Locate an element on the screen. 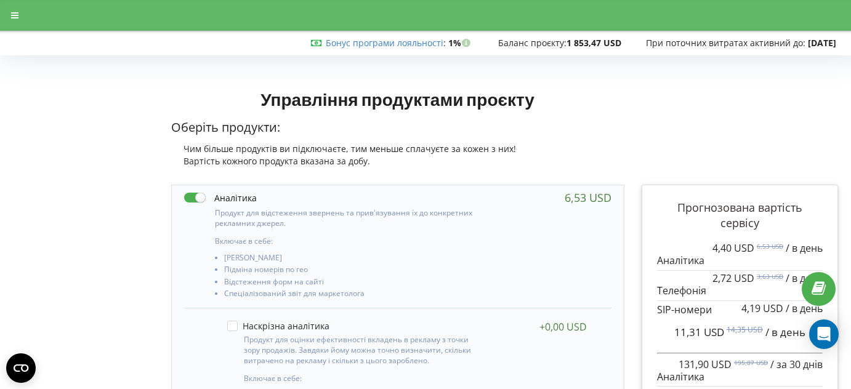  a: Бонус програми лояльності is located at coordinates (384, 43).